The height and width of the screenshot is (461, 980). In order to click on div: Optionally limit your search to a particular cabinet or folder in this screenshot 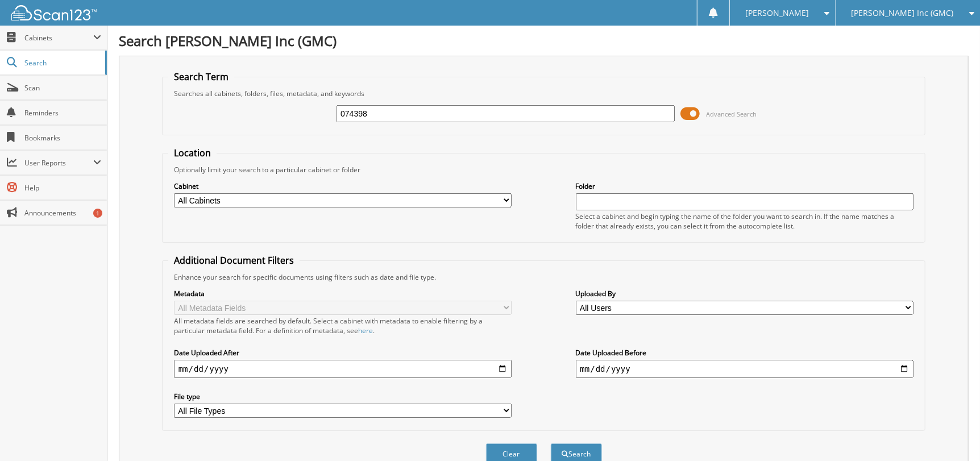, I will do `click(544, 169)`.